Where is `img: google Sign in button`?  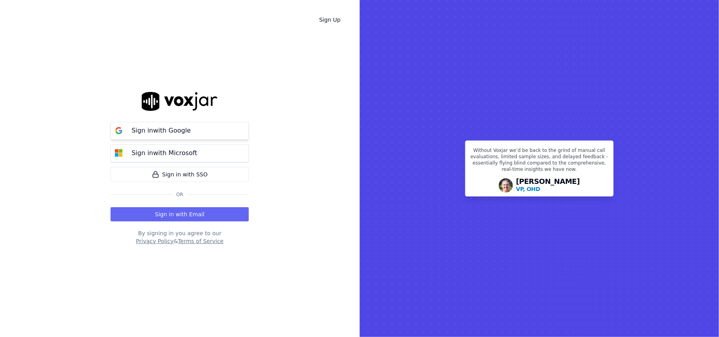 img: google Sign in button is located at coordinates (119, 131).